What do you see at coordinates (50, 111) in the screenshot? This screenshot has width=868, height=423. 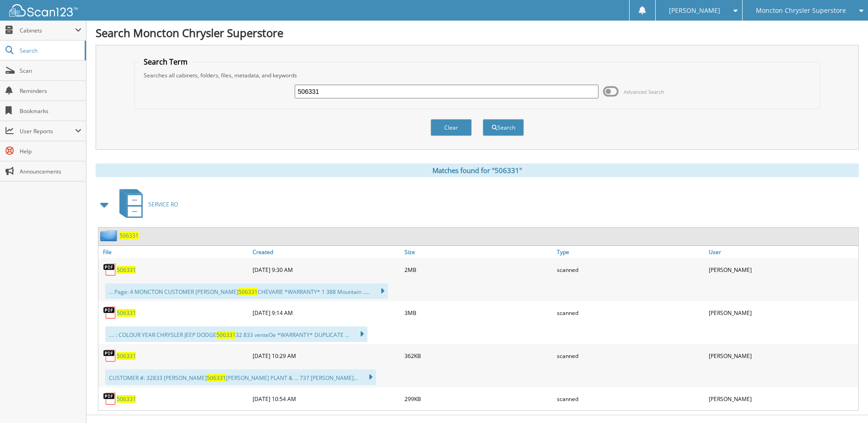 I see `span: Bookmarks` at bounding box center [50, 111].